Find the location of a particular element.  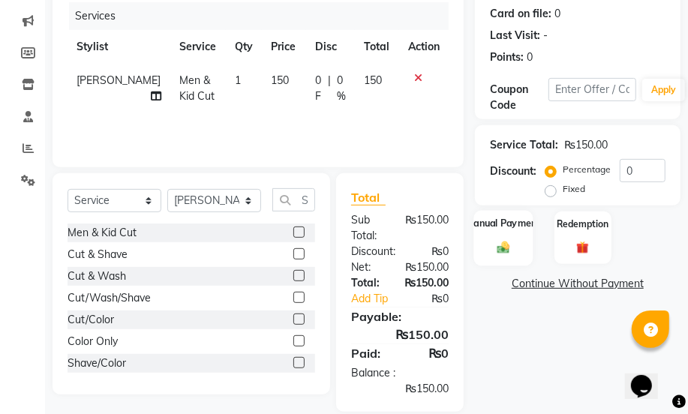

div: Total: is located at coordinates (366, 283).